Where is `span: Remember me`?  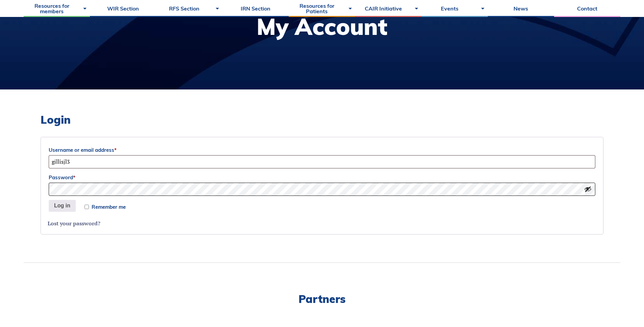
span: Remember me is located at coordinates (108, 206).